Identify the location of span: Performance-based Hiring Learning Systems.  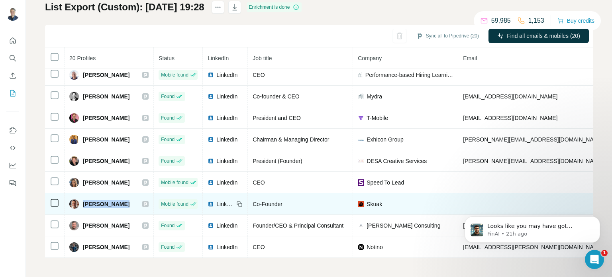
(409, 75).